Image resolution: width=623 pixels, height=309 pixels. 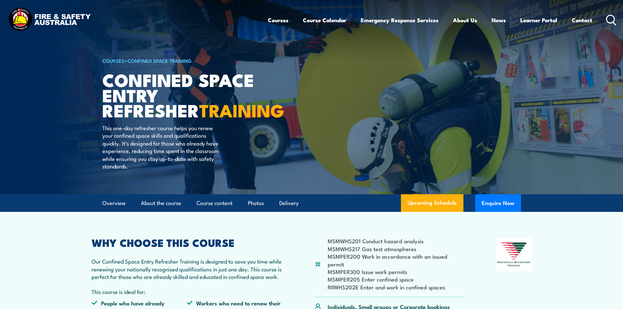 What do you see at coordinates (161, 203) in the screenshot?
I see `a: About the course` at bounding box center [161, 203].